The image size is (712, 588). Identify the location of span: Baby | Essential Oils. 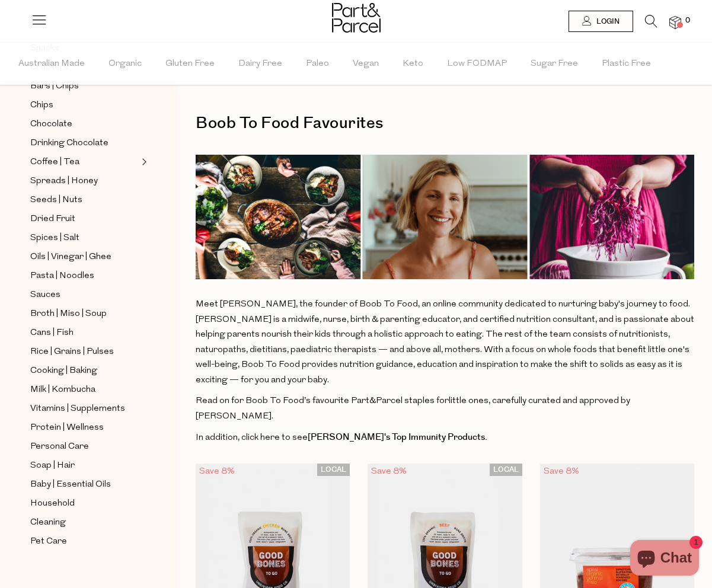
(71, 485).